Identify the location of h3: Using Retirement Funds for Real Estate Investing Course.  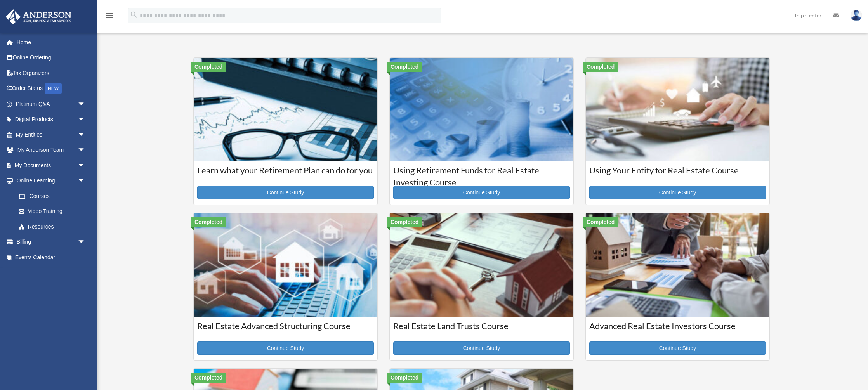
(481, 174).